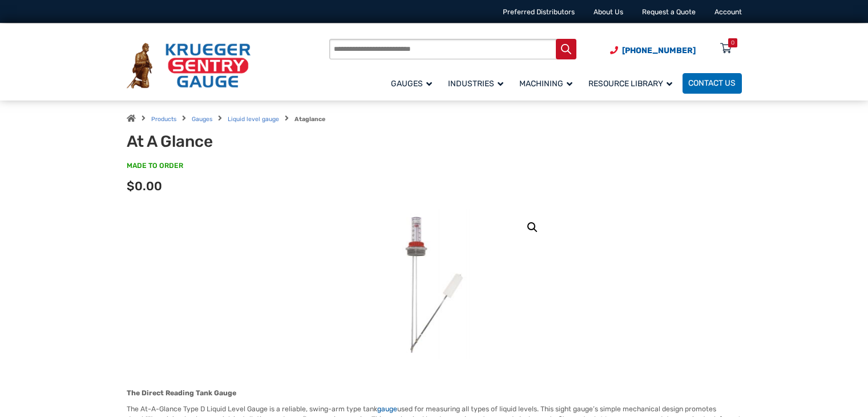 This screenshot has height=417, width=868. What do you see at coordinates (630, 83) in the screenshot?
I see `span: Resource Library` at bounding box center [630, 83].